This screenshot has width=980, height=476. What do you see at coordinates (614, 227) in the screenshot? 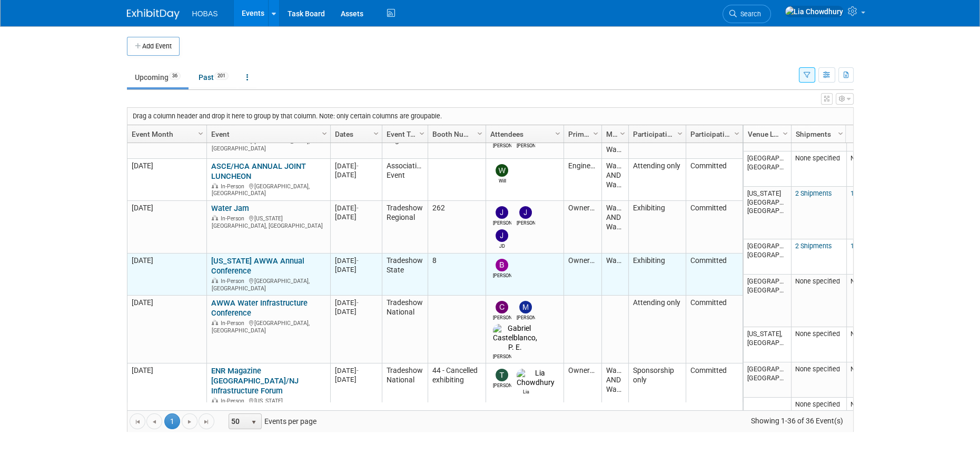
I see `td: Water AND Wastewater` at bounding box center [614, 227].